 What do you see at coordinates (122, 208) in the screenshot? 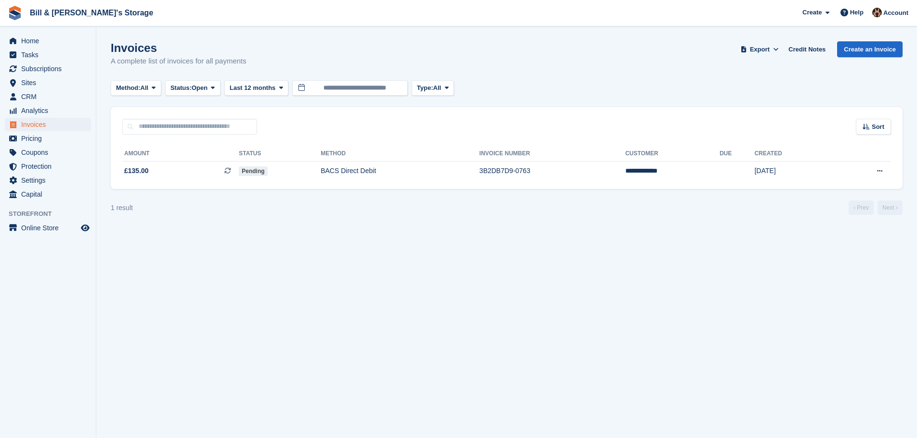
I see `div: 1 result` at bounding box center [122, 208].